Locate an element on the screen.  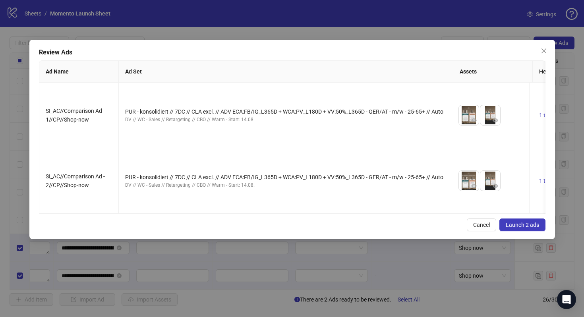
th: Ad Name is located at coordinates (79, 71).